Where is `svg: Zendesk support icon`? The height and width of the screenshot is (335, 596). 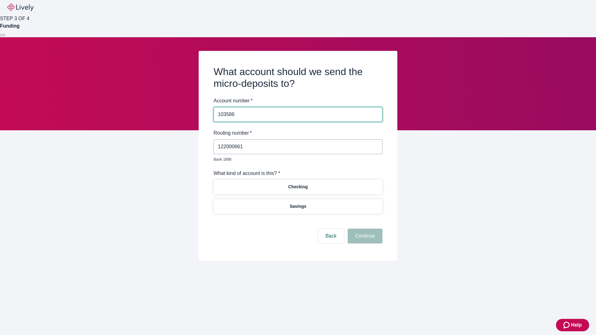
svg: Zendesk support icon is located at coordinates (567, 325).